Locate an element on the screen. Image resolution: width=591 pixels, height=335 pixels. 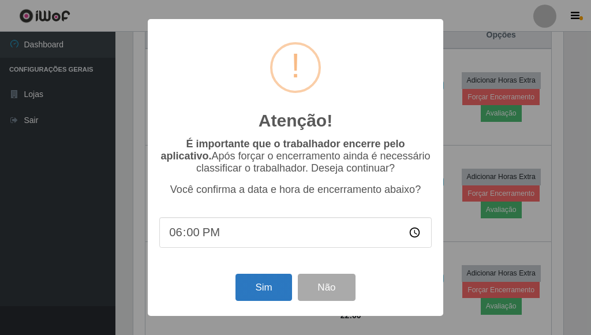
p: Após forçar o encerramento ainda é necessário classificar o trabalhador. Deseja continuar? is located at coordinates (295, 156).